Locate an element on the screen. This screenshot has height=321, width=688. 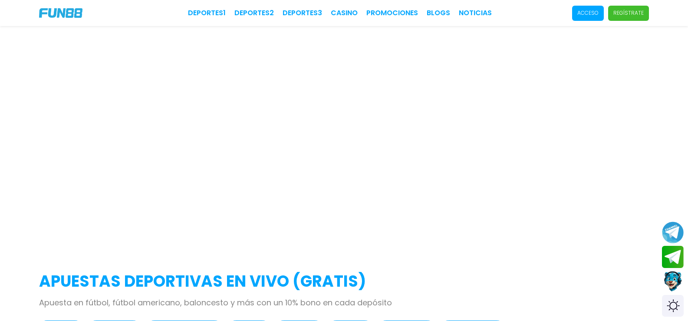
button: Join telegram is located at coordinates (673, 257).